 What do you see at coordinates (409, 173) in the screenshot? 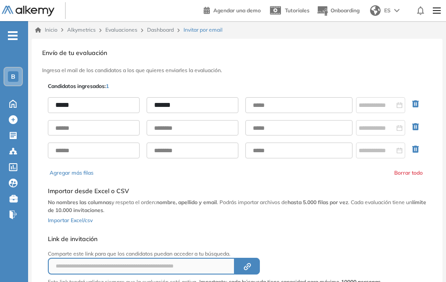
I see `button: Borrar todo` at bounding box center [409, 173].